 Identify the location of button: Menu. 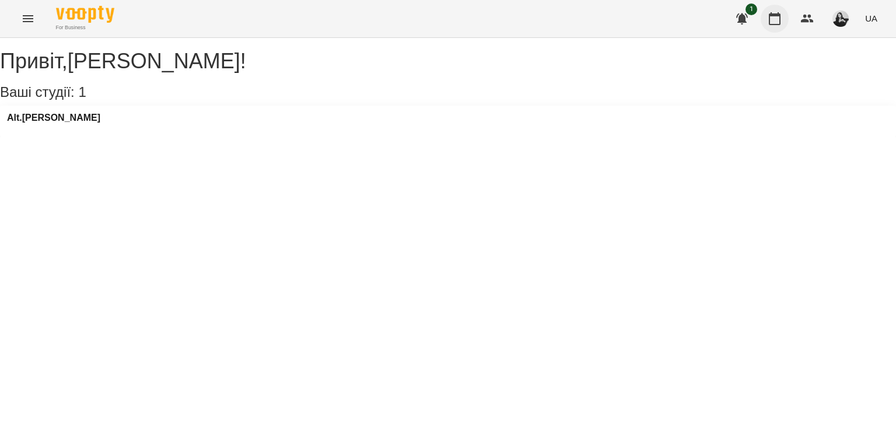
(28, 19).